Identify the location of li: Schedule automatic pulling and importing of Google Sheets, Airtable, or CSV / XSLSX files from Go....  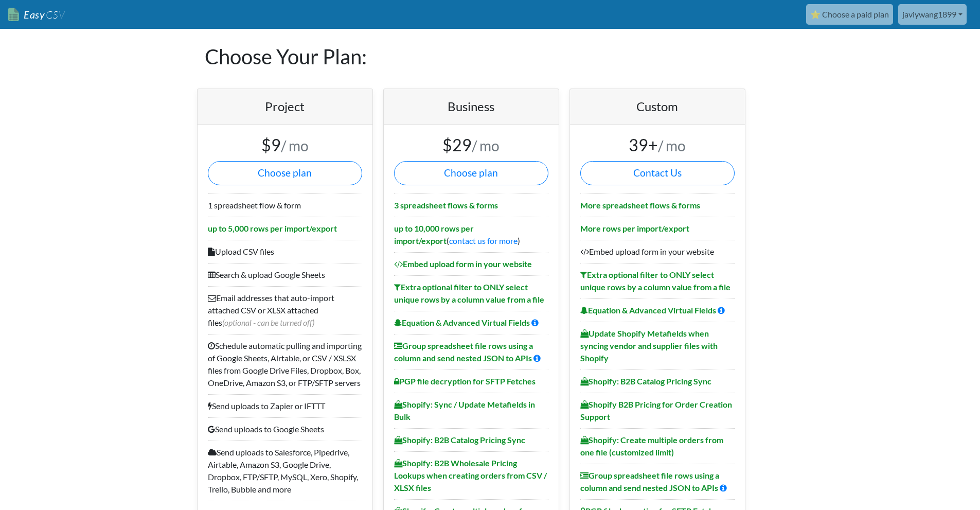
(285, 363).